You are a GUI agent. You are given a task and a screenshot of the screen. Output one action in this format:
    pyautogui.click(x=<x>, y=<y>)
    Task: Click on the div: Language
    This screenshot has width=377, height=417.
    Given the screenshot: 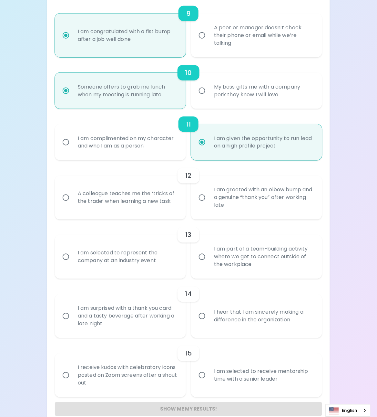 What is the action you would take?
    pyautogui.click(x=348, y=411)
    